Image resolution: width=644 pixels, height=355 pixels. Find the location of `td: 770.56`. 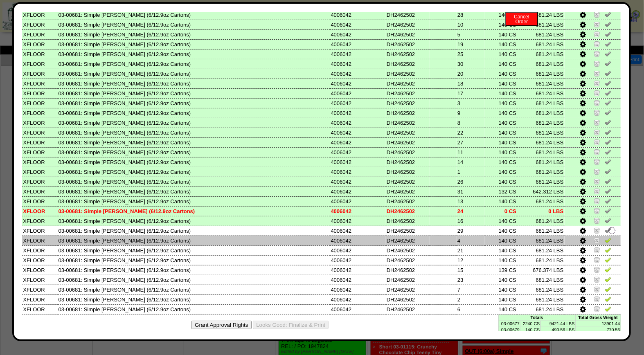

td: 770.56 is located at coordinates (598, 330).